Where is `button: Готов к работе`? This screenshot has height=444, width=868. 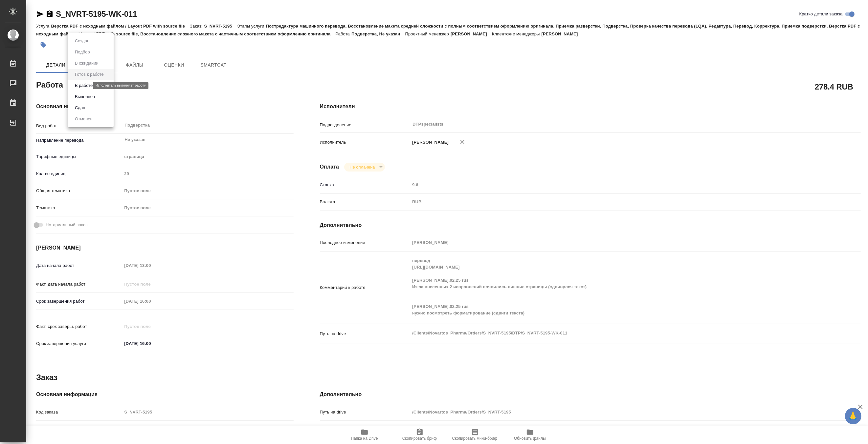
button: Готов к работе is located at coordinates (89, 74).